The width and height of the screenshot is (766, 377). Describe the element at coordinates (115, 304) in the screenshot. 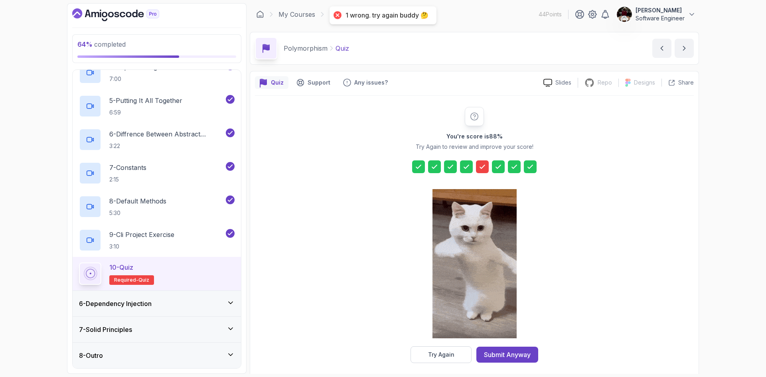

I see `h3: 6 - Dependency Injection` at that location.